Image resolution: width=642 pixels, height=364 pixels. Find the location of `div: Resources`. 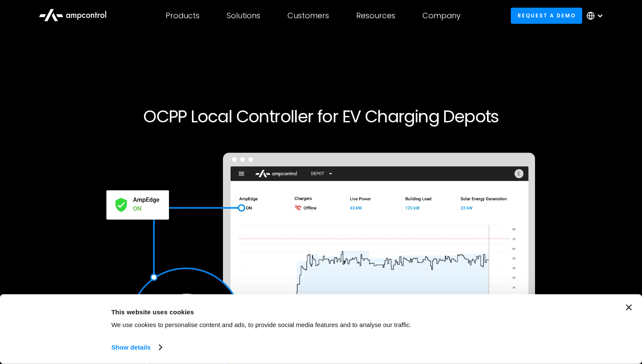

div: Resources is located at coordinates (376, 16).